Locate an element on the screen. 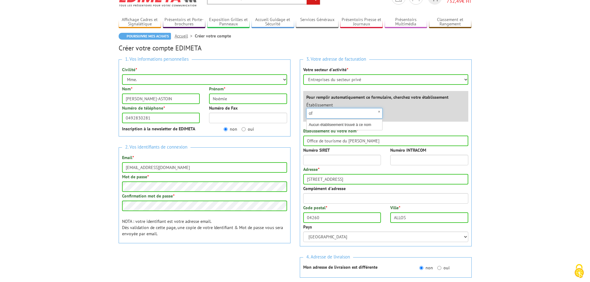 This screenshot has height=282, width=590. label: Numéro INTRACOM is located at coordinates (408, 150).